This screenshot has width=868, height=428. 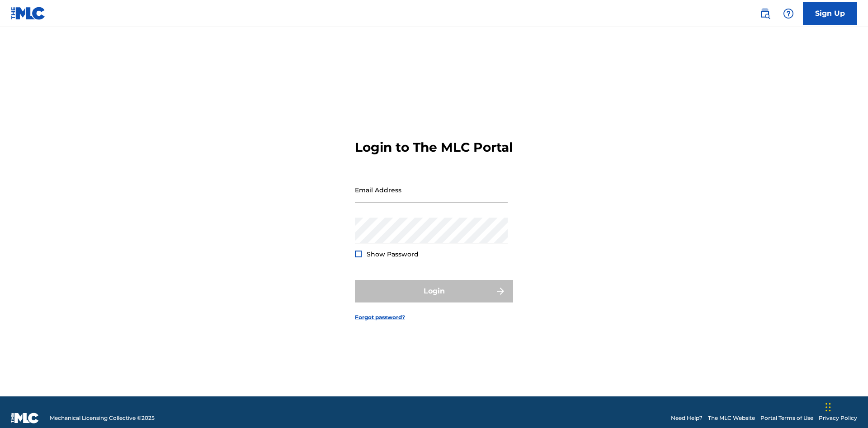 I want to click on span: Mechanical Licensing Collective © 2025, so click(x=102, y=418).